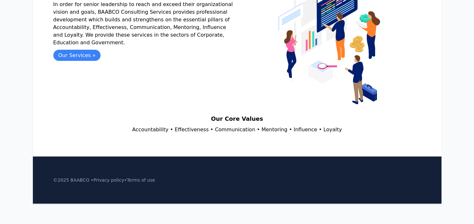 This screenshot has width=474, height=224. Describe the element at coordinates (141, 180) in the screenshot. I see `a: Terms of use` at that location.